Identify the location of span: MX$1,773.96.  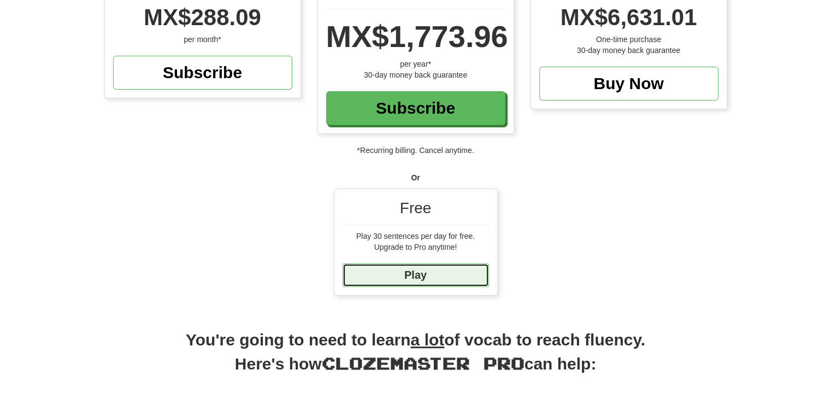
(417, 36).